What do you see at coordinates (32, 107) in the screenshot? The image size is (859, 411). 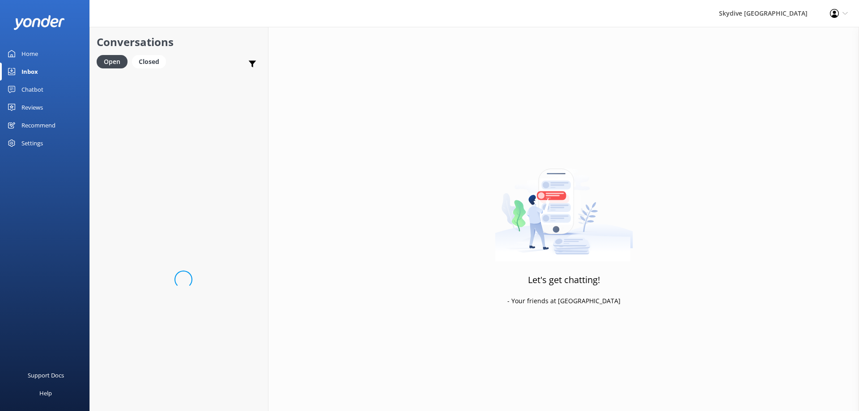 I see `div: Reviews` at bounding box center [32, 107].